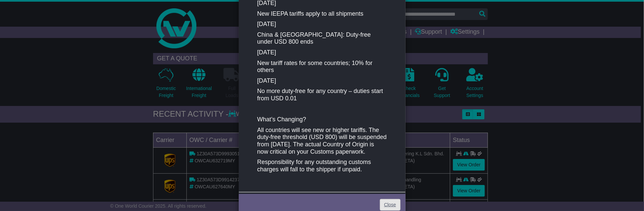 The image size is (644, 211). Describe the element at coordinates (390, 205) in the screenshot. I see `a: Close` at that location.